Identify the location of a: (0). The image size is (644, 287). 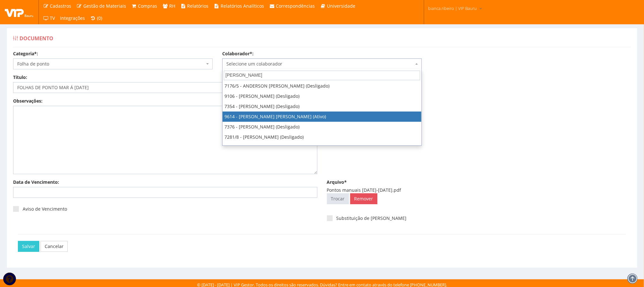
(97, 18).